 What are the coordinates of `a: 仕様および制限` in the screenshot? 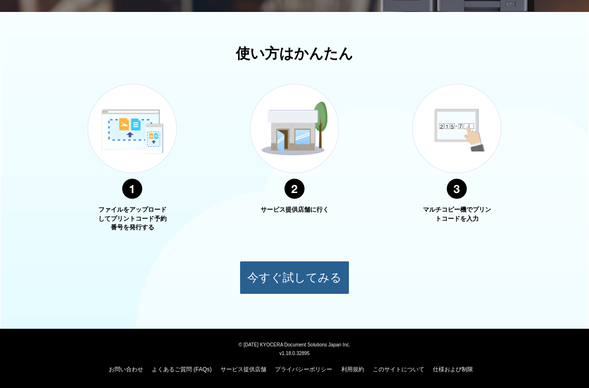 It's located at (453, 369).